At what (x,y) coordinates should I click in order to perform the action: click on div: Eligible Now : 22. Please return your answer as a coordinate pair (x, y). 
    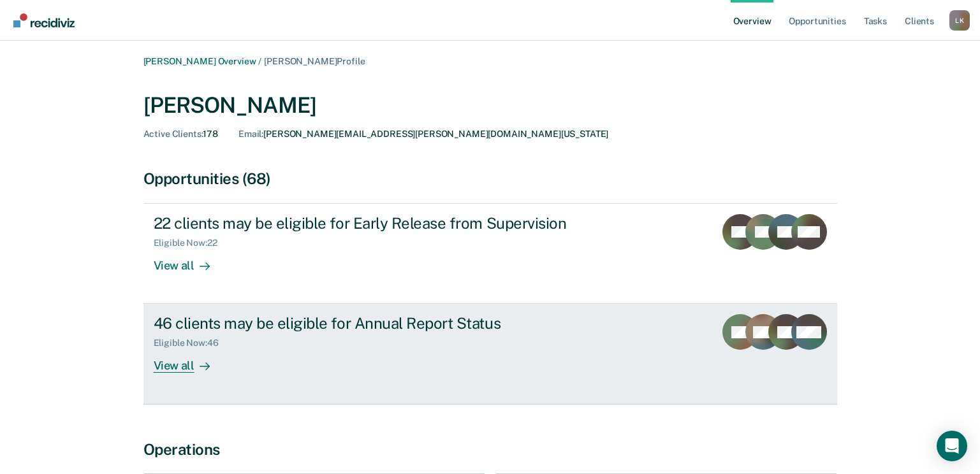
    Looking at the image, I should click on (190, 243).